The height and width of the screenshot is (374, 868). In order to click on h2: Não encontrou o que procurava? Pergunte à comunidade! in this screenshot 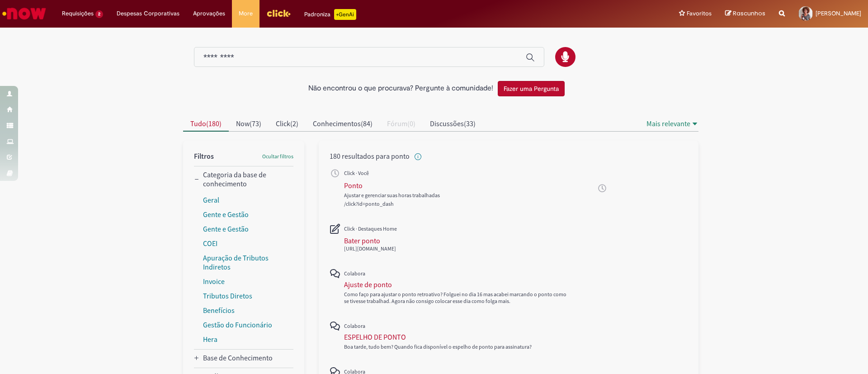, I will do `click(400, 89)`.